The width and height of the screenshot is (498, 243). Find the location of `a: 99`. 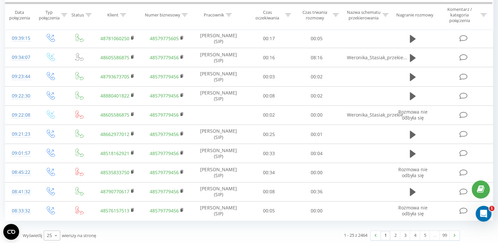

a: 99 is located at coordinates (444, 235).